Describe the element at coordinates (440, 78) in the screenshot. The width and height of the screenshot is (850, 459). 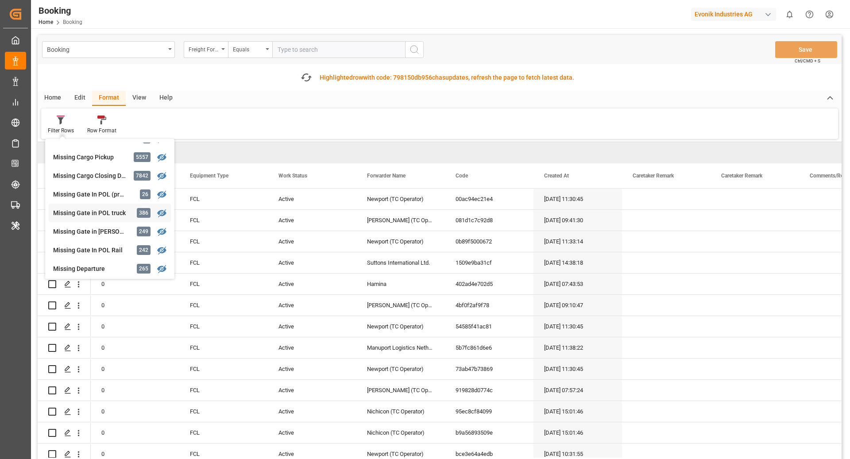
I see `span: has` at that location.